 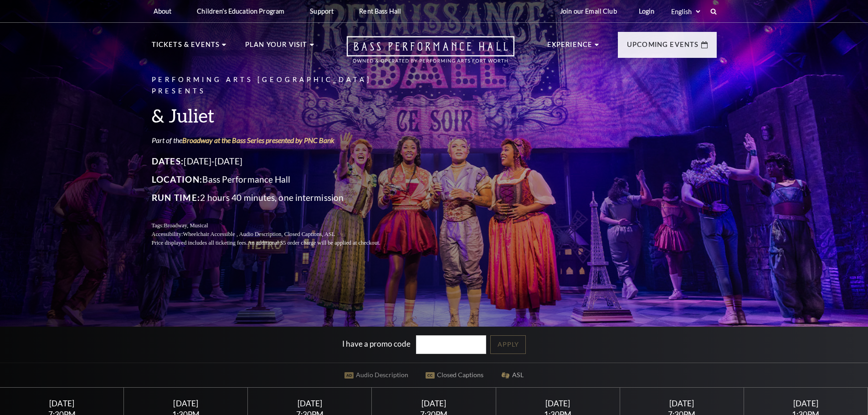 What do you see at coordinates (277, 234) in the screenshot?
I see `p: Accessibility:` at bounding box center [277, 234].